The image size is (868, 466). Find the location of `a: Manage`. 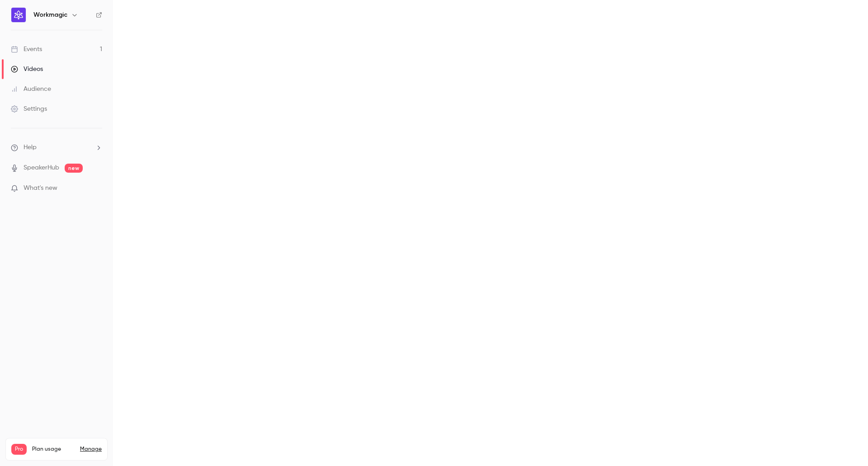

a: Manage is located at coordinates (91, 449).